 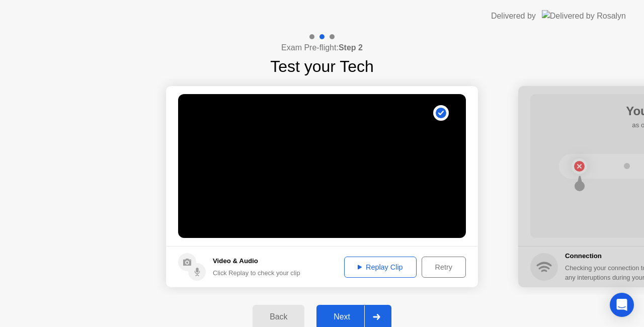 What do you see at coordinates (584, 16) in the screenshot?
I see `img: Delivered by Rosalyn` at bounding box center [584, 16].